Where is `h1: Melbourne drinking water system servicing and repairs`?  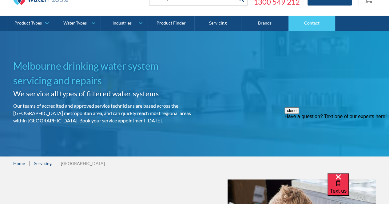 h1: Melbourne drinking water system servicing and repairs is located at coordinates (103, 73).